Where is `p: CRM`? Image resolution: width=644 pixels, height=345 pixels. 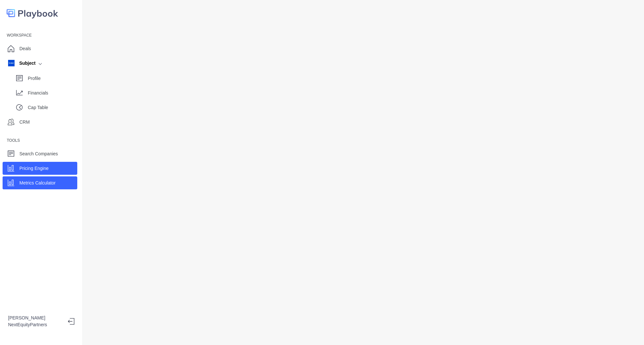 p: CRM is located at coordinates (24, 122).